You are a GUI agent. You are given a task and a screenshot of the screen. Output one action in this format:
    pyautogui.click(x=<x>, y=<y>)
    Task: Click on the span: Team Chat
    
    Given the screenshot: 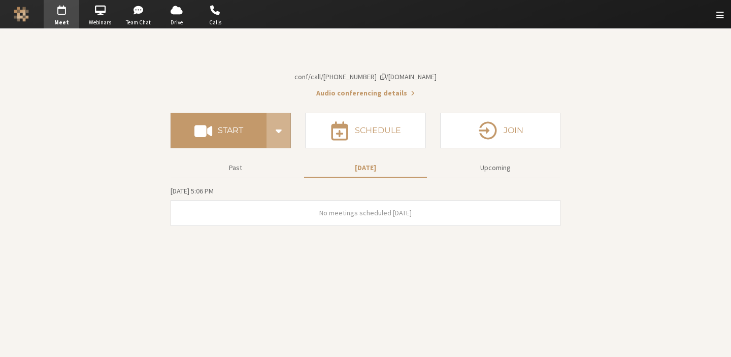 What is the action you would take?
    pyautogui.click(x=139, y=22)
    